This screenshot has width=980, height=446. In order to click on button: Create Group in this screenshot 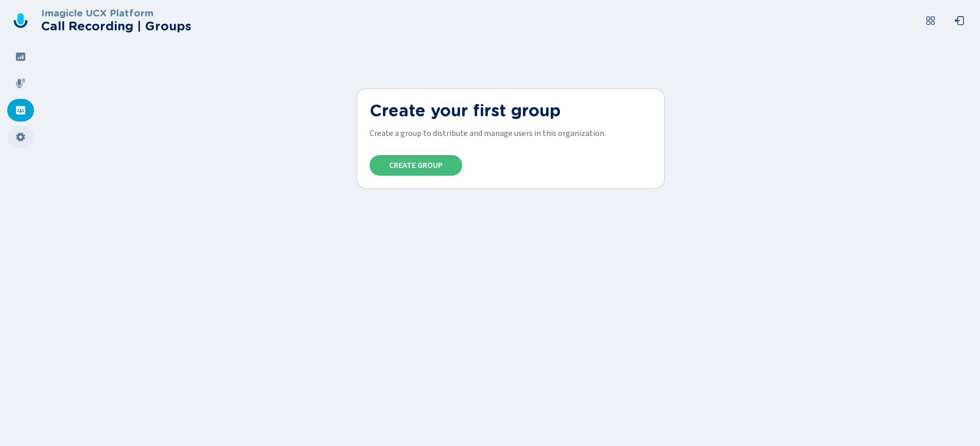, I will do `click(416, 165)`.